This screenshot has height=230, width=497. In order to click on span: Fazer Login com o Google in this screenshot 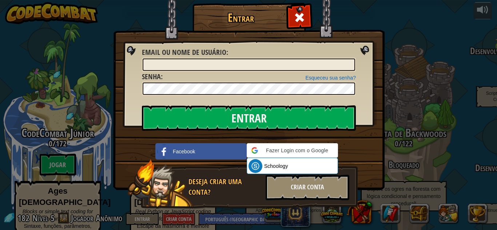, I will do `click(297, 151)`.